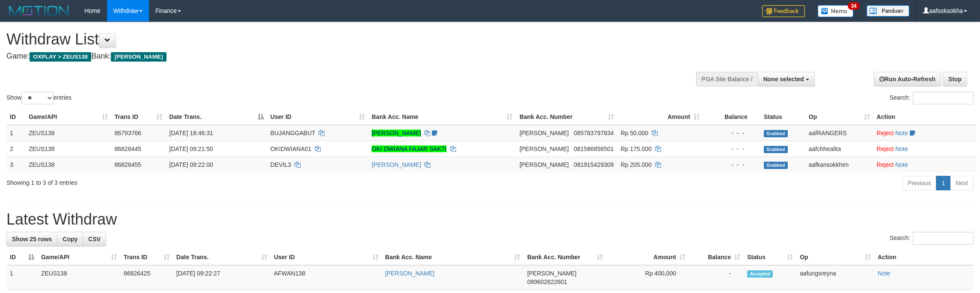  What do you see at coordinates (39, 98) in the screenshot?
I see `label: Show entries` at bounding box center [39, 98].